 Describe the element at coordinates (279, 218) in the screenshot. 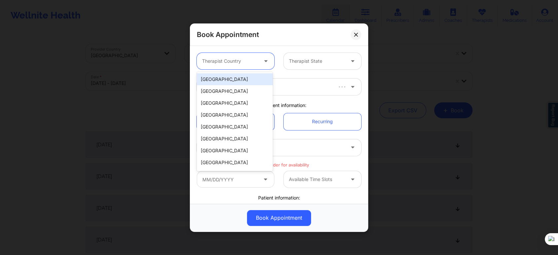

I see `button: Book Appointment` at that location.